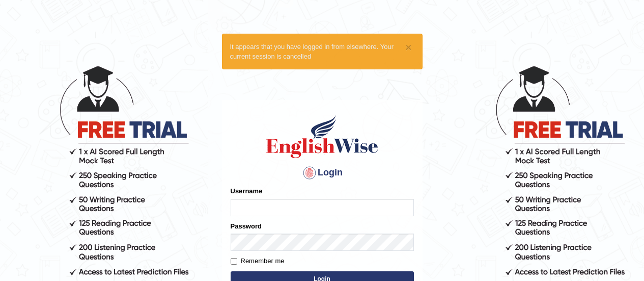 The height and width of the screenshot is (281, 644). What do you see at coordinates (323, 51) in the screenshot?
I see `div: It appears that you have logged in from elsewhere. Your current session is cancelled` at bounding box center [323, 51].